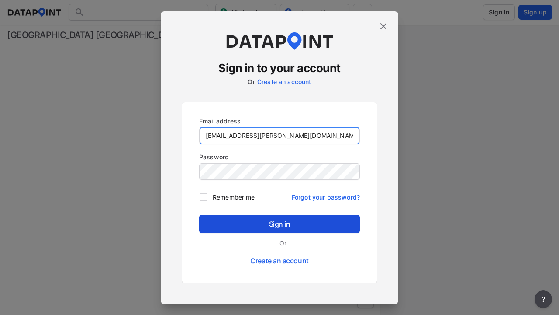 The width and height of the screenshot is (559, 315). What do you see at coordinates (384, 26) in the screenshot?
I see `img: close.efbf2170.svg` at bounding box center [384, 26].